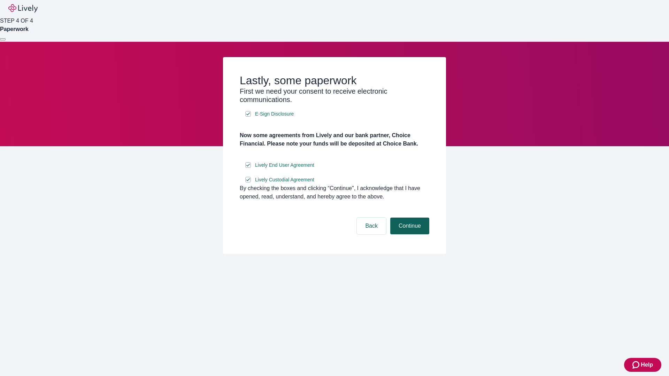 The width and height of the screenshot is (669, 376). What do you see at coordinates (642, 365) in the screenshot?
I see `button: Zendesk support iconHelp` at bounding box center [642, 365].